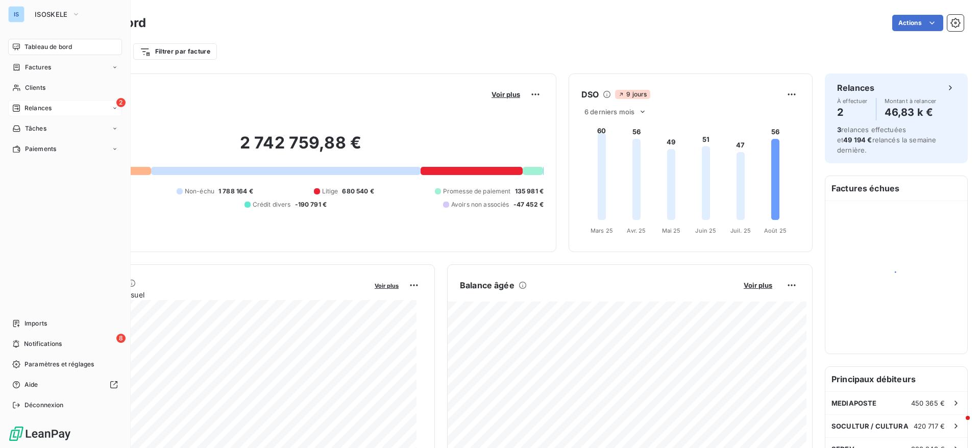 Image resolution: width=980 pixels, height=448 pixels. What do you see at coordinates (16, 15) in the screenshot?
I see `div: IS` at bounding box center [16, 15].